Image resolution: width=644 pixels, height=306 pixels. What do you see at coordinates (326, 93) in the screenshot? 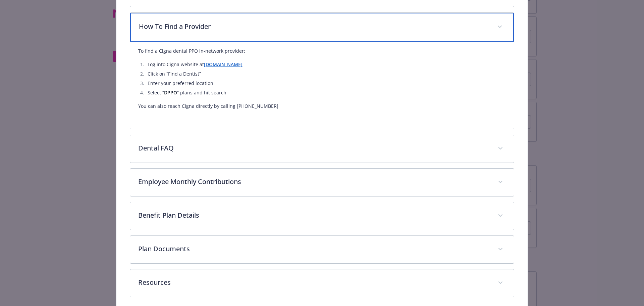
I see `li: Select “ ” plans and hit search` at bounding box center [326, 93].